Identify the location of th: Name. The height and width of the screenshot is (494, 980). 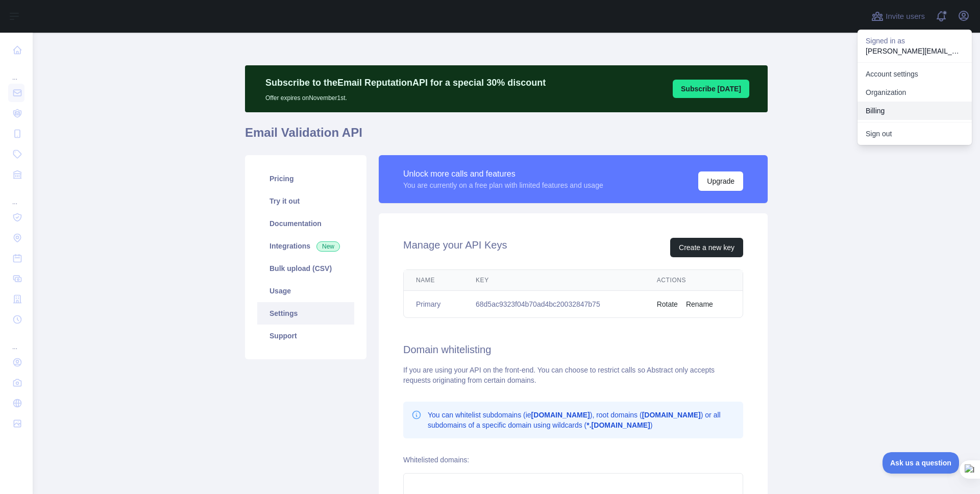
(433, 280).